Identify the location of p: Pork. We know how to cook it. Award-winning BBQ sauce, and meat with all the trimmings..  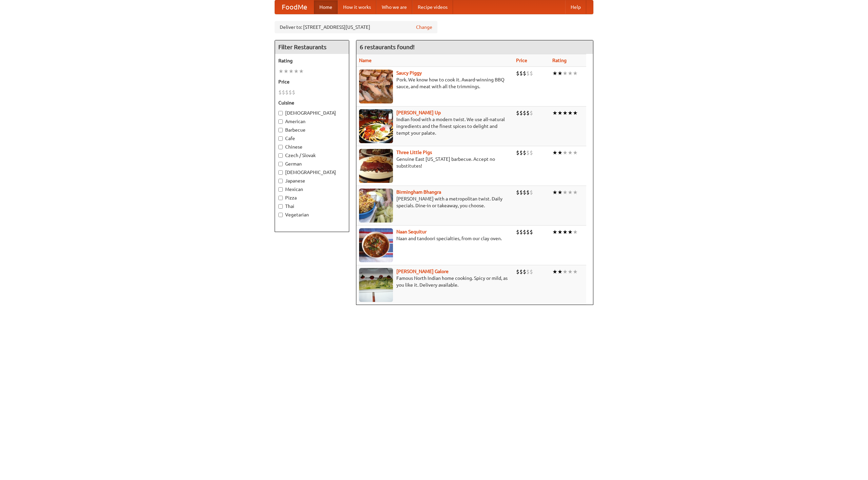
(435, 83).